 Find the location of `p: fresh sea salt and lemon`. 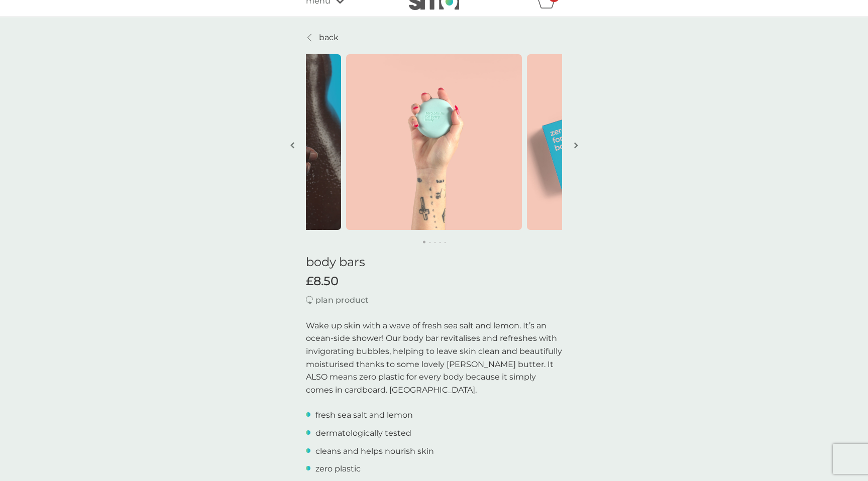

p: fresh sea salt and lemon is located at coordinates (364, 416).